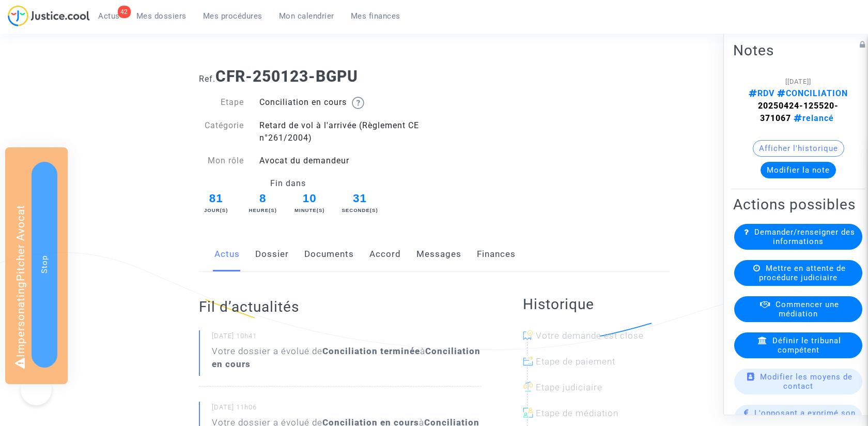 Image resolution: width=868 pixels, height=426 pixels. Describe the element at coordinates (376, 16) in the screenshot. I see `a: Mes finances` at that location.